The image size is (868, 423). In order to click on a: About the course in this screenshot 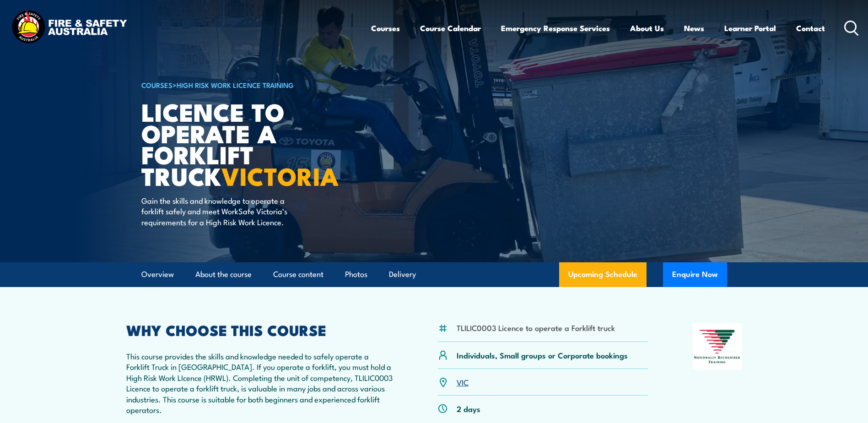, I will do `click(223, 274)`.